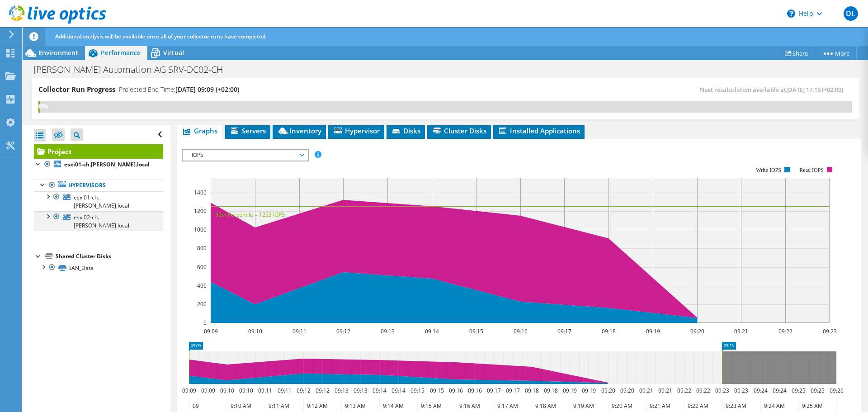 This screenshot has height=412, width=868. What do you see at coordinates (202, 248) in the screenshot?
I see `text: 800` at bounding box center [202, 248].